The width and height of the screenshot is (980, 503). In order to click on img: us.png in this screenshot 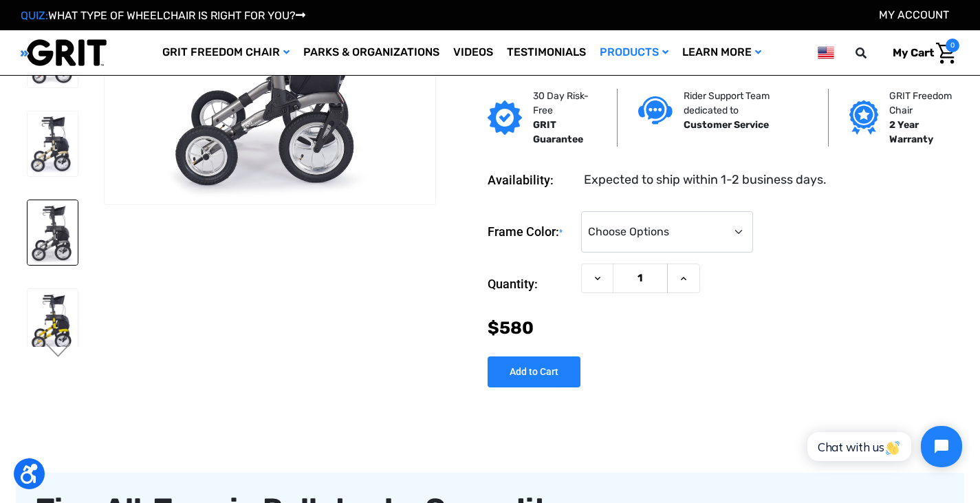, I will do `click(826, 52)`.